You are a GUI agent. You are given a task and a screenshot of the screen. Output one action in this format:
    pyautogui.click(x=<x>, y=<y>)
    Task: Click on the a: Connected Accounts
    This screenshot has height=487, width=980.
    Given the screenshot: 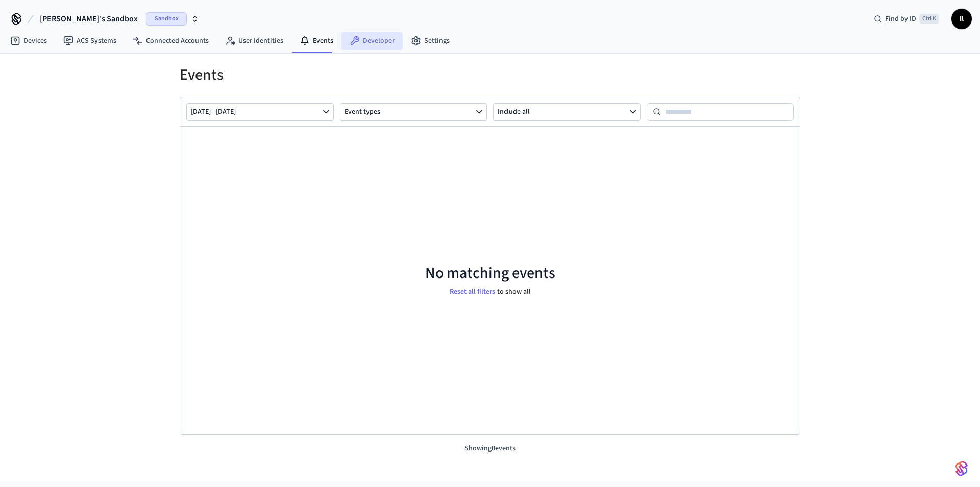 What is the action you would take?
    pyautogui.click(x=171, y=41)
    